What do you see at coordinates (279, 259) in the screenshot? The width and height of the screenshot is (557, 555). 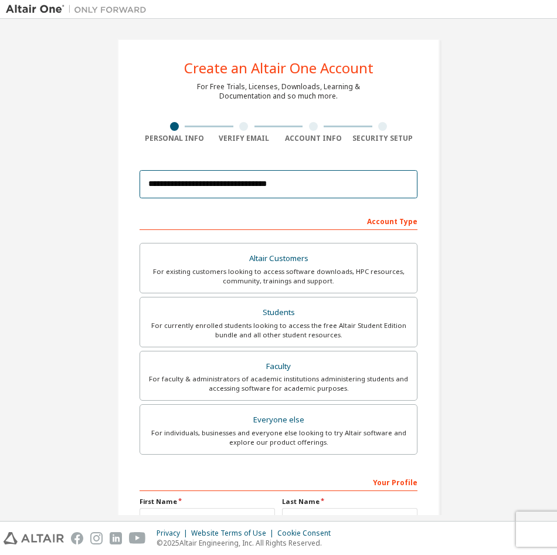 I see `div: Altair Customers` at bounding box center [279, 259].